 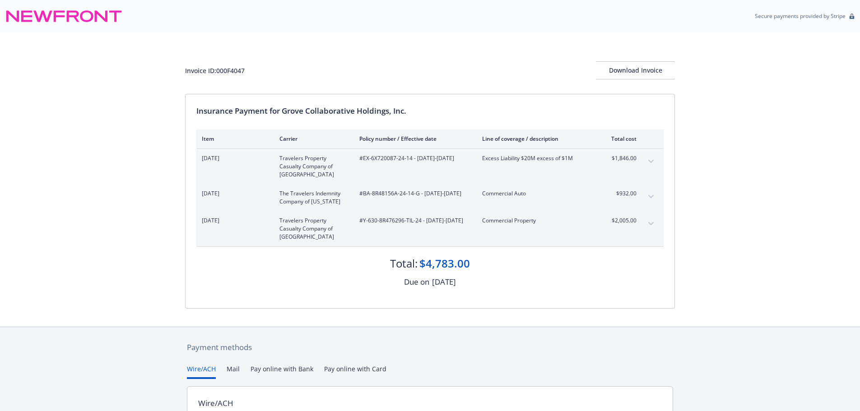 I want to click on div: Item, so click(x=233, y=139).